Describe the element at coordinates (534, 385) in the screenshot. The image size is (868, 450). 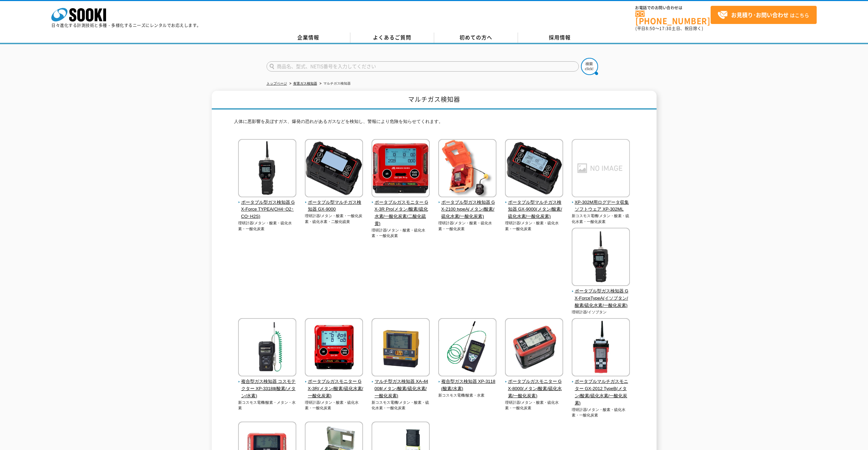
I see `a: ポータブルガスモニター GX-8000(メタン/酸素/硫化水素/一酸化炭素)` at that location.